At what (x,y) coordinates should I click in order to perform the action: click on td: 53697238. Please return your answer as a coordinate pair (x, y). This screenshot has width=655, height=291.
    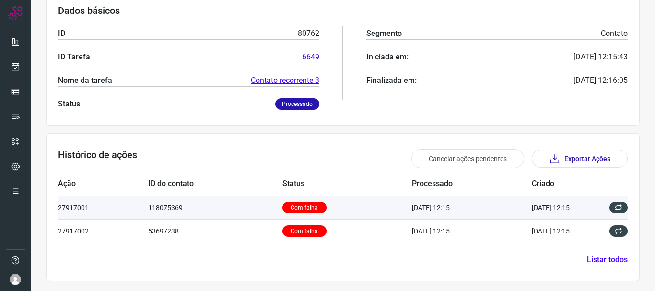
    Looking at the image, I should click on (215, 231).